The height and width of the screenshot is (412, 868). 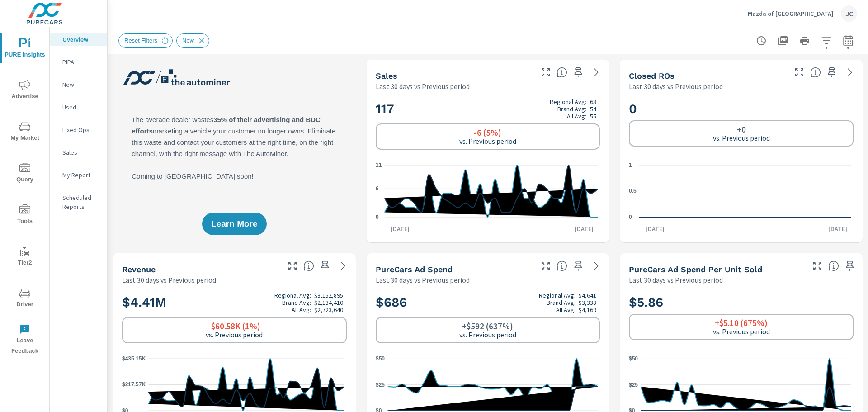 I want to click on div: Used, so click(x=78, y=107).